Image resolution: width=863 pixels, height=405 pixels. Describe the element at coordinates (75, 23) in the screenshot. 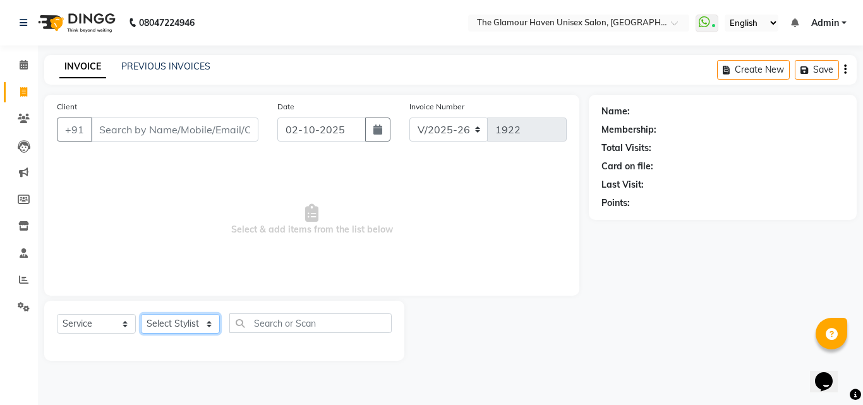

I see `img: logo` at that location.